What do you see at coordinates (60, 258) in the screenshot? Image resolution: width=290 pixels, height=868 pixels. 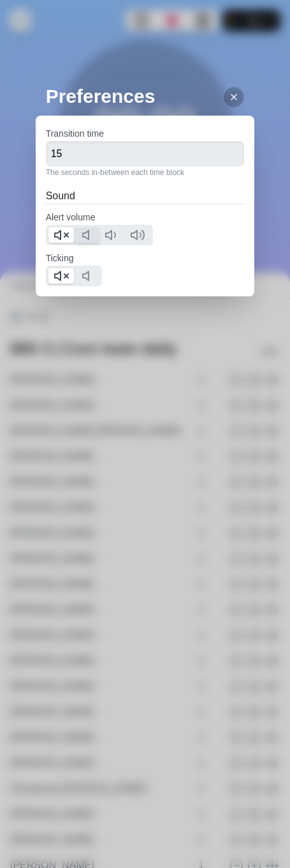 I see `label: Ticking` at bounding box center [60, 258].